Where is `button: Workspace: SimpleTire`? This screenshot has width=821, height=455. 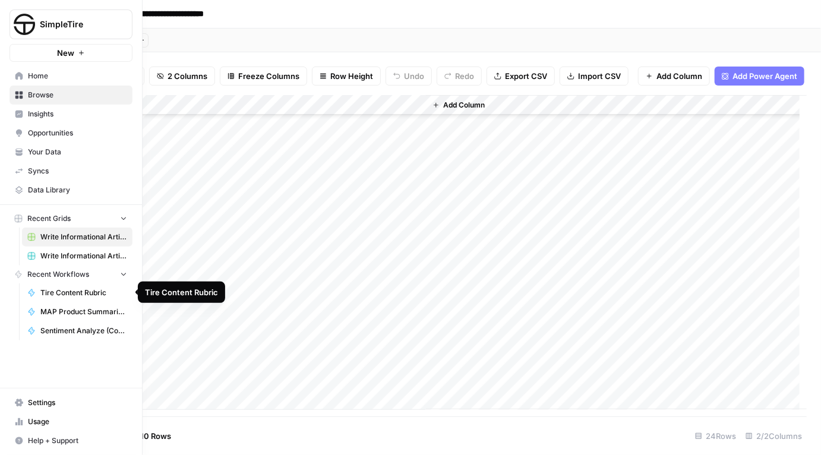 button: Workspace: SimpleTire is located at coordinates (71, 24).